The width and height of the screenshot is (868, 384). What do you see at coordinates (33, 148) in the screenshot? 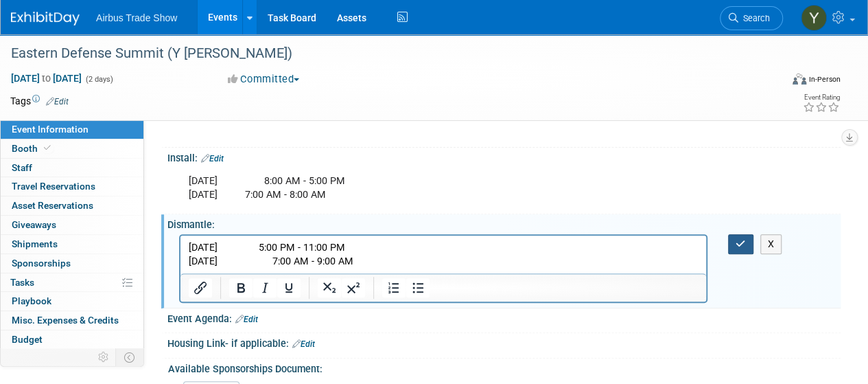
I see `span: Booth` at bounding box center [33, 148].